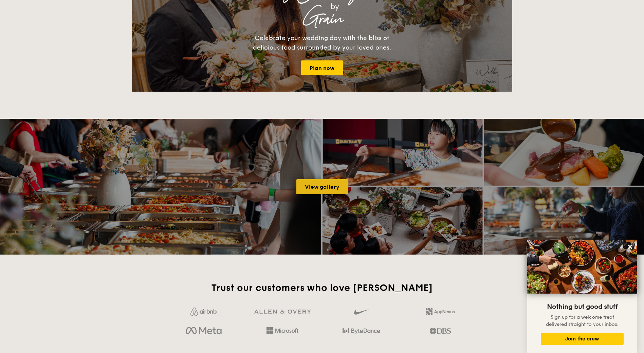 Image resolution: width=644 pixels, height=353 pixels. Describe the element at coordinates (582, 267) in the screenshot. I see `img: DSC07876-Edit02-Large.jpeg` at that location.